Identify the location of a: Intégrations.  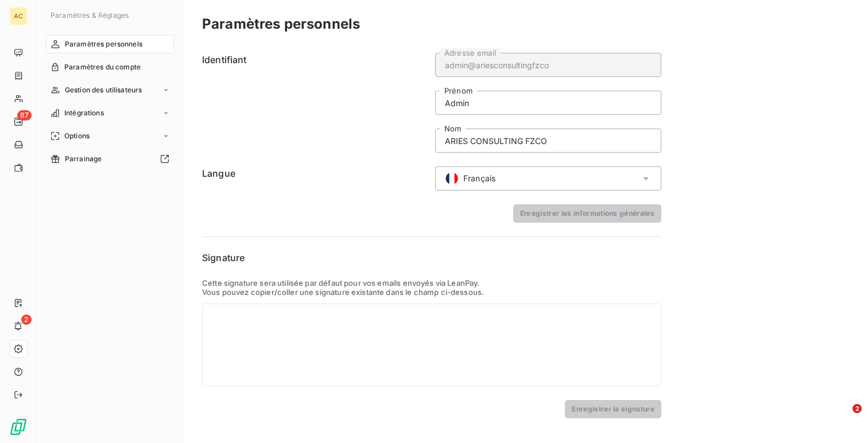
(110, 113).